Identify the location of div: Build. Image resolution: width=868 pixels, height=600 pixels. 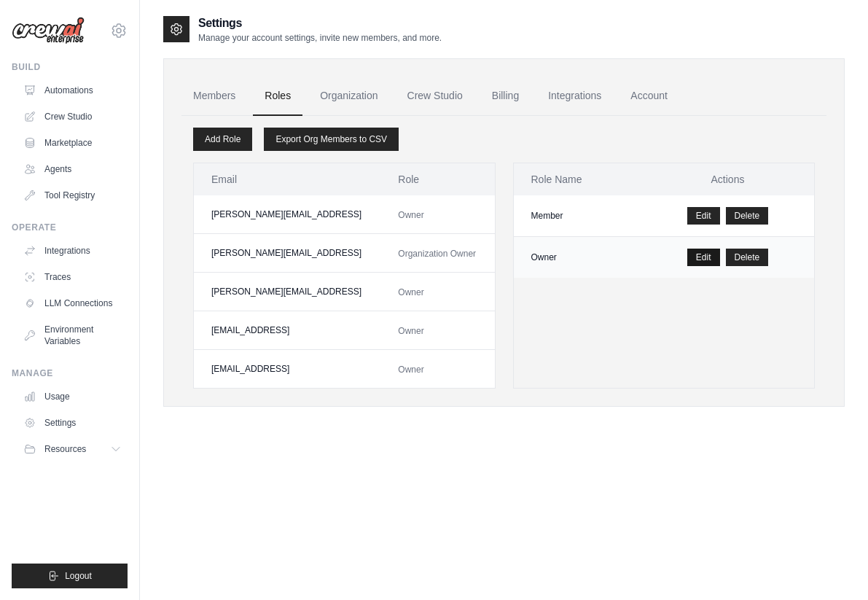
(69, 67).